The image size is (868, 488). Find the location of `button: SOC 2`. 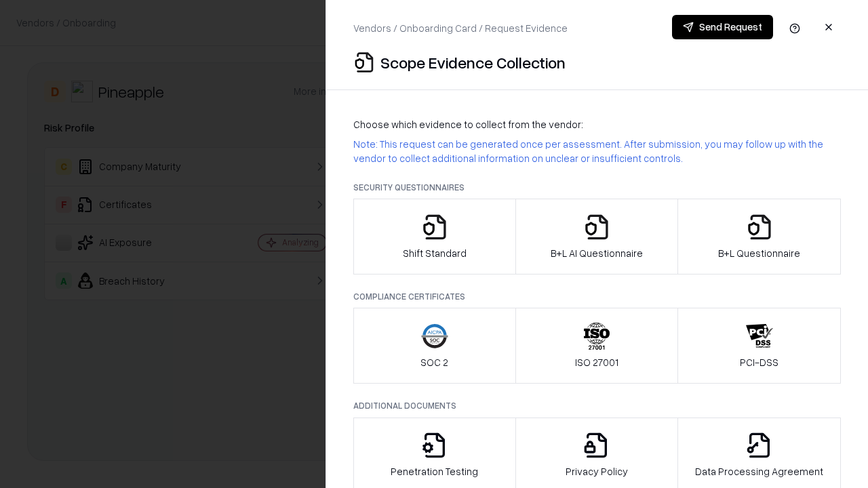

button: SOC 2 is located at coordinates (435, 346).